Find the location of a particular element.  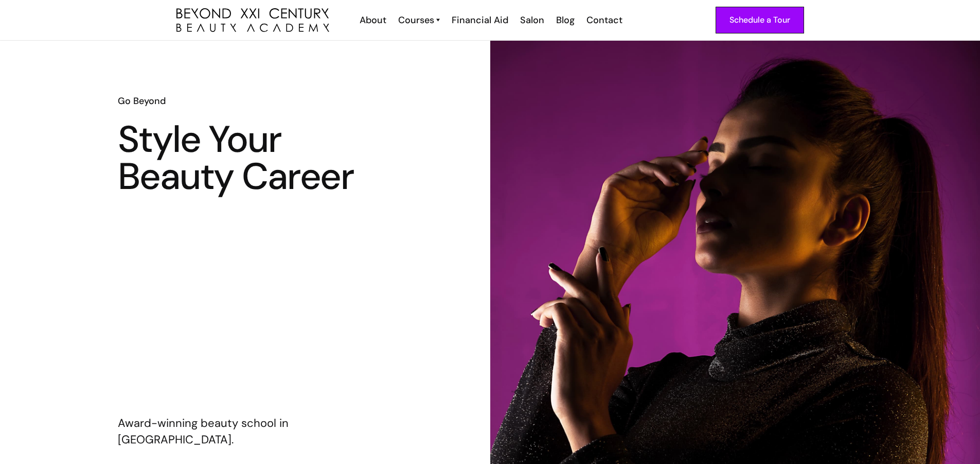

a: Courses is located at coordinates (418, 20).